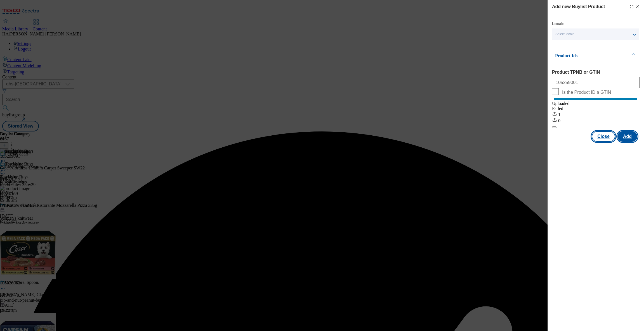 The image size is (644, 331). Describe the element at coordinates (596, 34) in the screenshot. I see `button: Select locale` at that location.